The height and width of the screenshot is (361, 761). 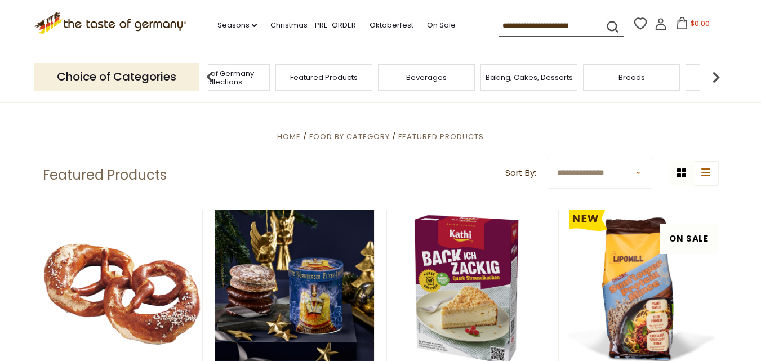 What do you see at coordinates (529, 77) in the screenshot?
I see `a: Baking, Cakes, Desserts` at bounding box center [529, 77].